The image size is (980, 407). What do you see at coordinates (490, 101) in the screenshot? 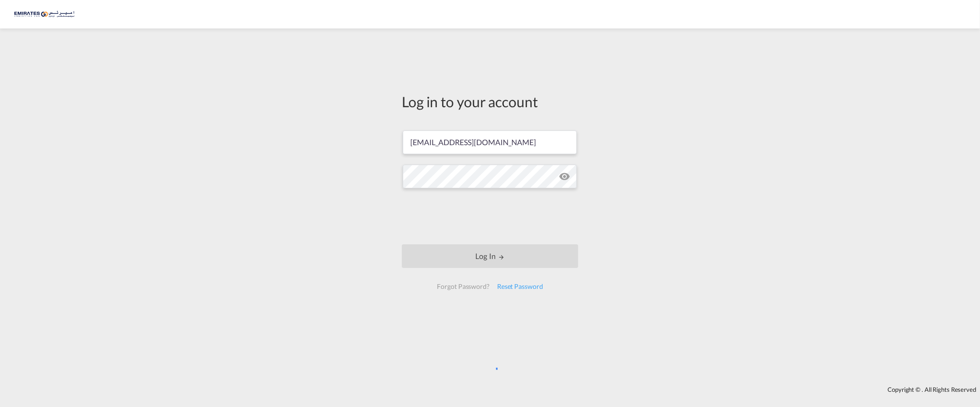
I see `div: Log in to your account` at bounding box center [490, 101].